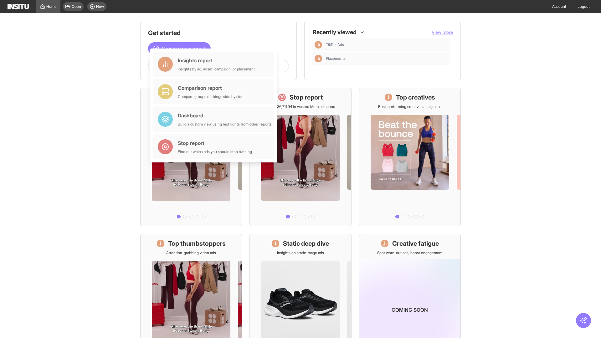 The width and height of the screenshot is (601, 338). I want to click on span: Home, so click(51, 7).